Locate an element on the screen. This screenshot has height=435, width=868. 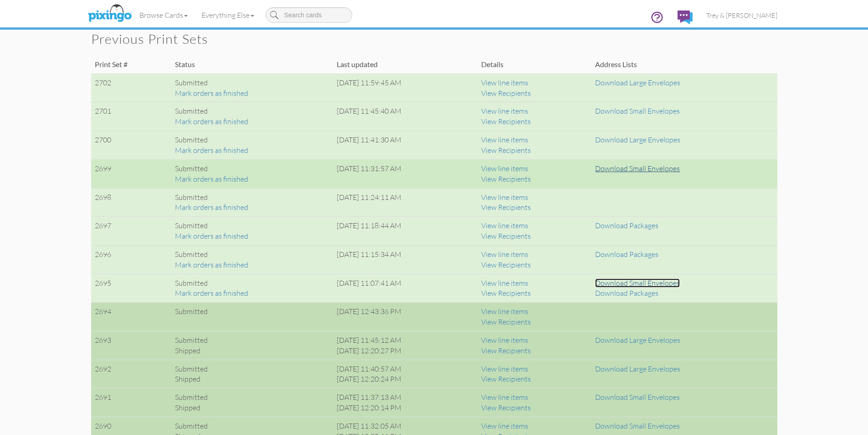
td: 2693 is located at coordinates (131, 345).